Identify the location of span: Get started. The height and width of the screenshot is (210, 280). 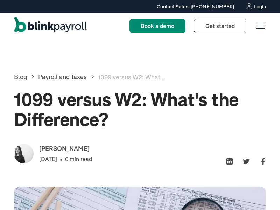
(220, 26).